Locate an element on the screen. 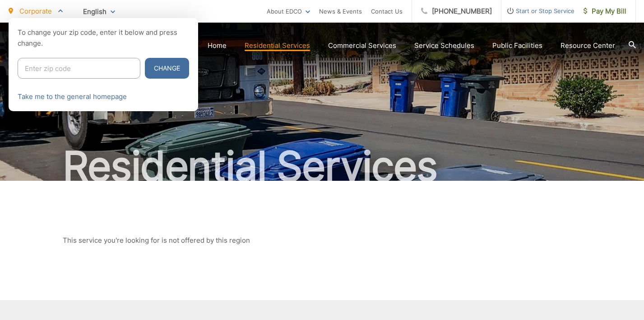 The image size is (644, 320). a: Contact Us is located at coordinates (387, 11).